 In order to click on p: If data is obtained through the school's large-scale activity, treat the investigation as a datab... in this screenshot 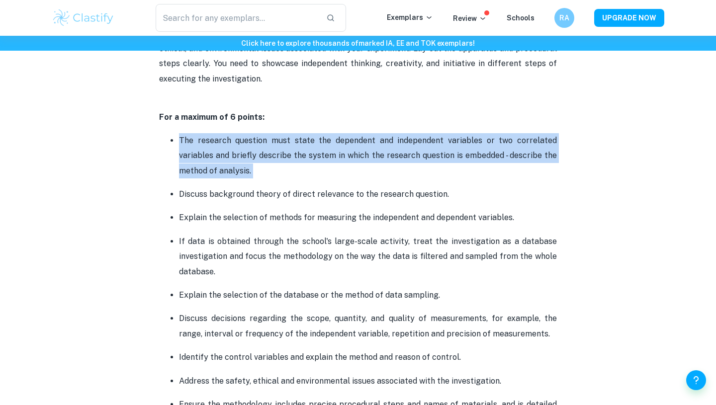, I will do `click(368, 257)`.